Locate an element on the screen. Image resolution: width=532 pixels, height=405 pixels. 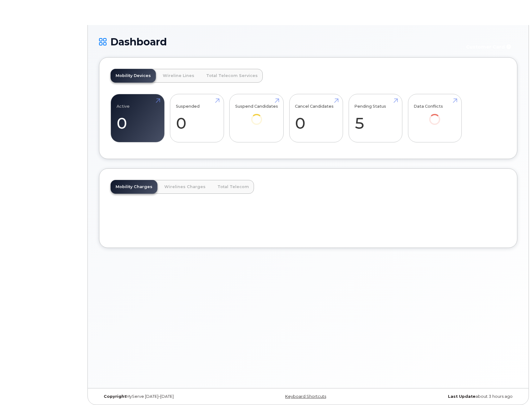
a: Active 0 is located at coordinates (137, 118).